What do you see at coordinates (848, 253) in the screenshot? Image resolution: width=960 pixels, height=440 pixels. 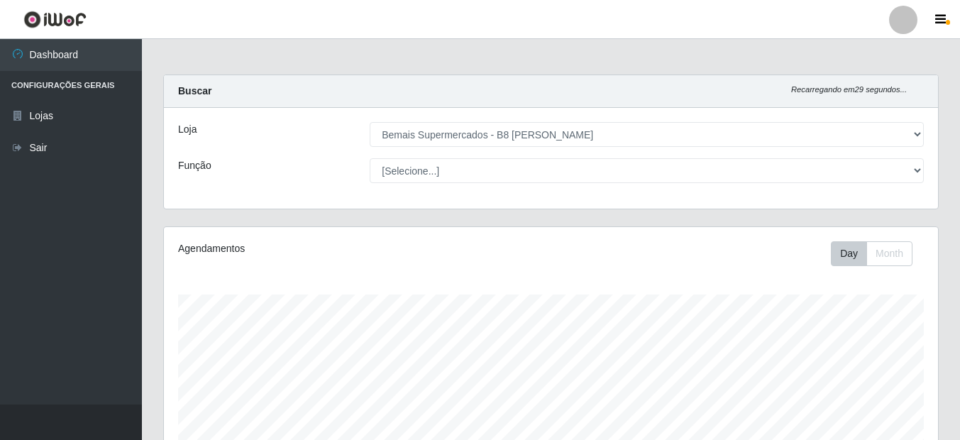 I see `button: Day` at bounding box center [848, 253].